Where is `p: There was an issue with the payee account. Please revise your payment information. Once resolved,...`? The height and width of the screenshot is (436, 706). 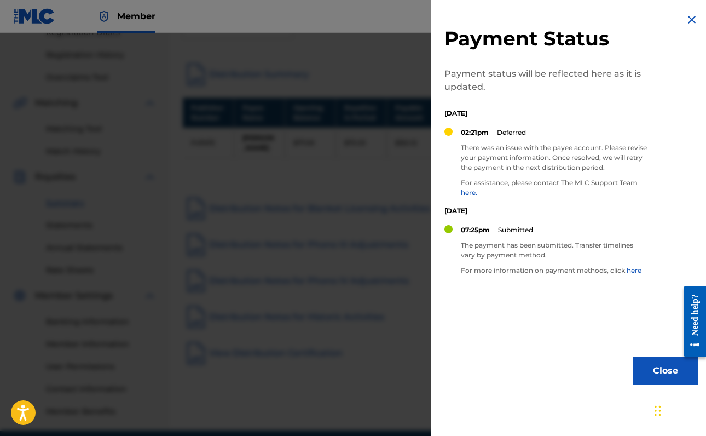
p: There was an issue with the payee account. Please revise your payment information. Once resolved,... is located at coordinates (554, 158).